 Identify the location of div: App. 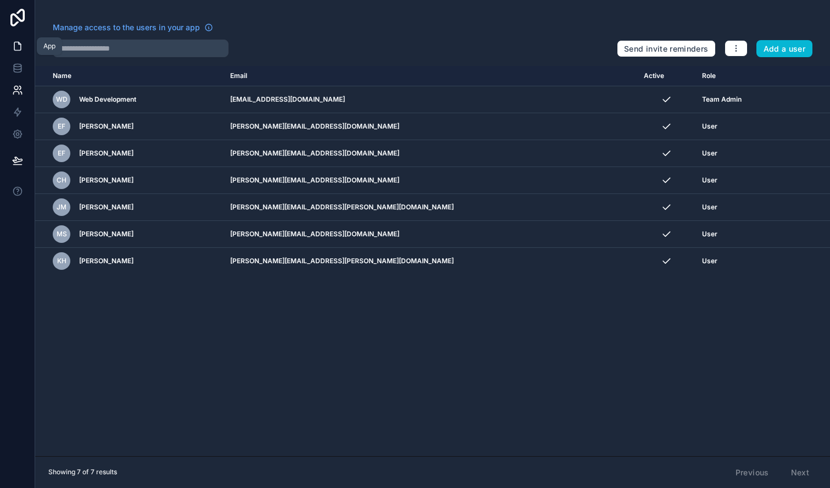
(49, 46).